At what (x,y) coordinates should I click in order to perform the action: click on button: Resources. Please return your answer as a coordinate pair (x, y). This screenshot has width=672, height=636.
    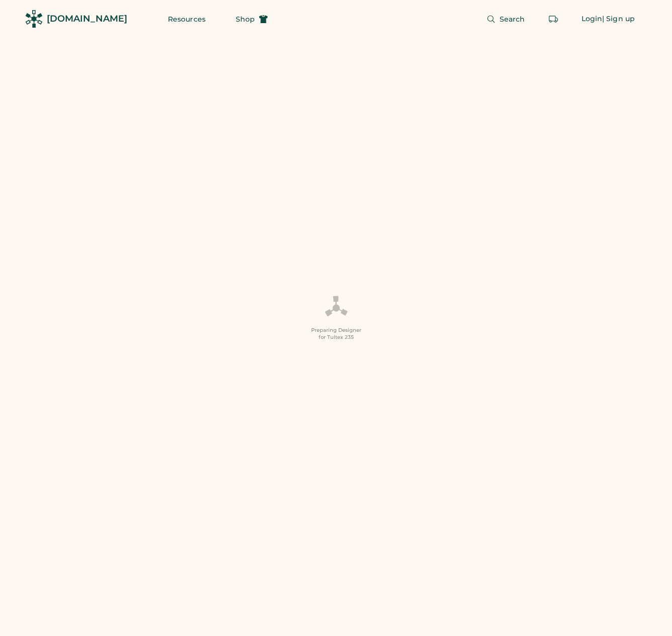
    Looking at the image, I should click on (187, 19).